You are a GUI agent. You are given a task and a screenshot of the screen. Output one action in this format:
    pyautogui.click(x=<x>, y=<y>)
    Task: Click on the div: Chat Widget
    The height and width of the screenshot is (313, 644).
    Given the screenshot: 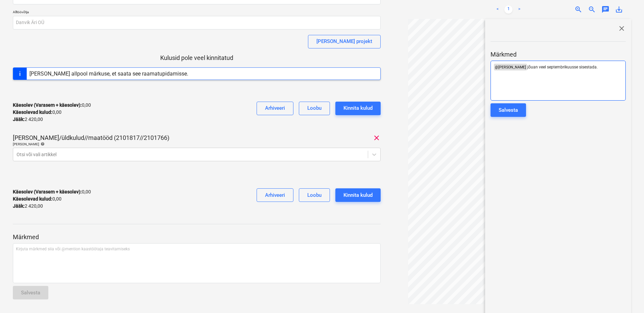 What is the action you would take?
    pyautogui.click(x=627, y=297)
    